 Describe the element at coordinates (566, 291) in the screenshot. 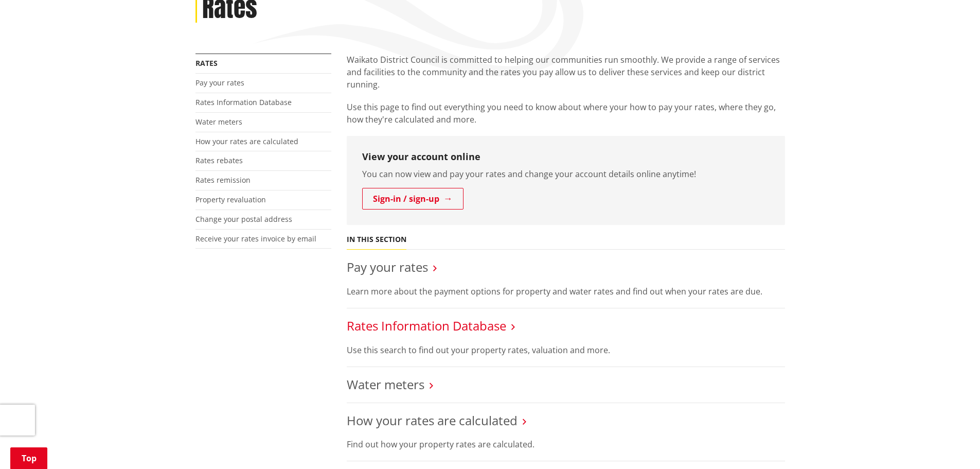

I see `p: Learn more about the payment options for property and water rates and find out when your rates ar...` at that location.